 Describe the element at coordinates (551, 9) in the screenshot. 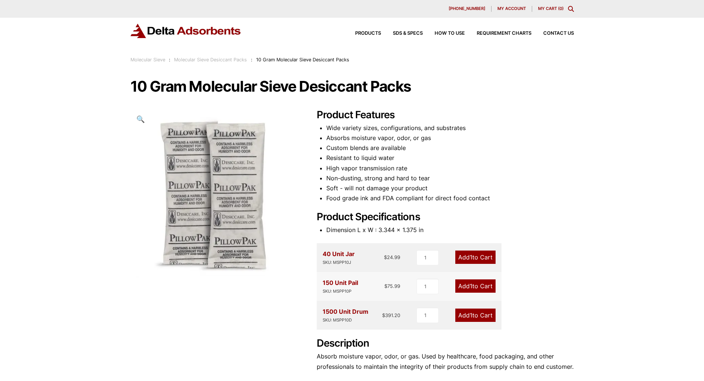

I see `a: My Cart (0)` at that location.